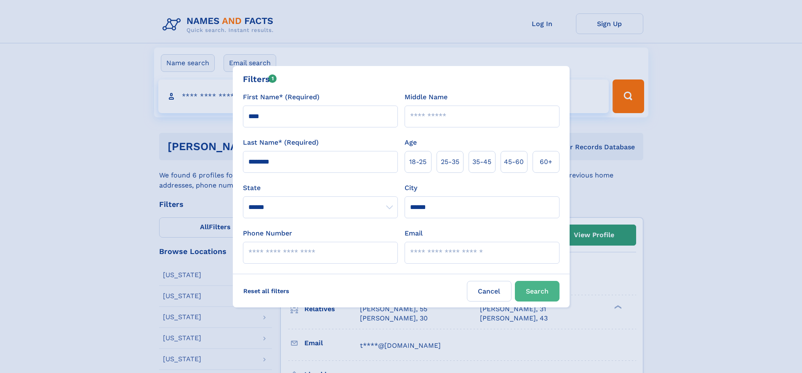 The width and height of the screenshot is (802, 373). What do you see at coordinates (413, 234) in the screenshot?
I see `label: Email` at bounding box center [413, 234].